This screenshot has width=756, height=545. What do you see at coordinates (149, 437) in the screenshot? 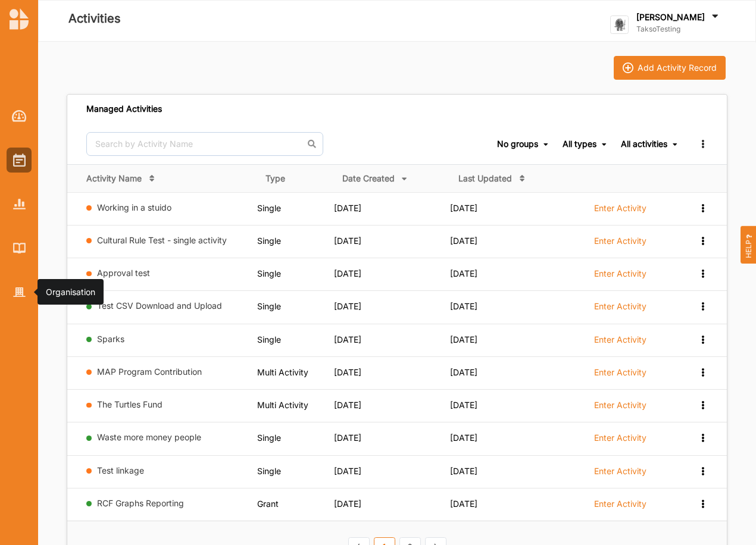
I see `a: Waste more money people` at bounding box center [149, 437].